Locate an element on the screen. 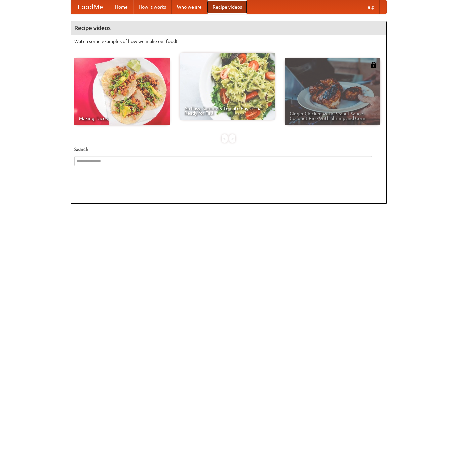 Image resolution: width=457 pixels, height=476 pixels. a: Who we are is located at coordinates (189, 7).